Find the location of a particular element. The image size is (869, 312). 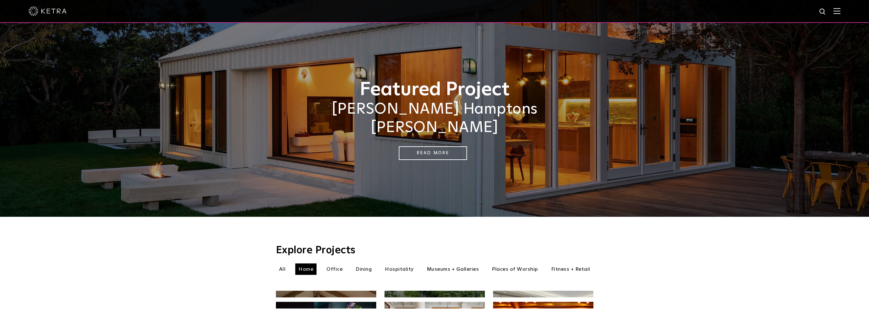

li: Home is located at coordinates (306, 269).